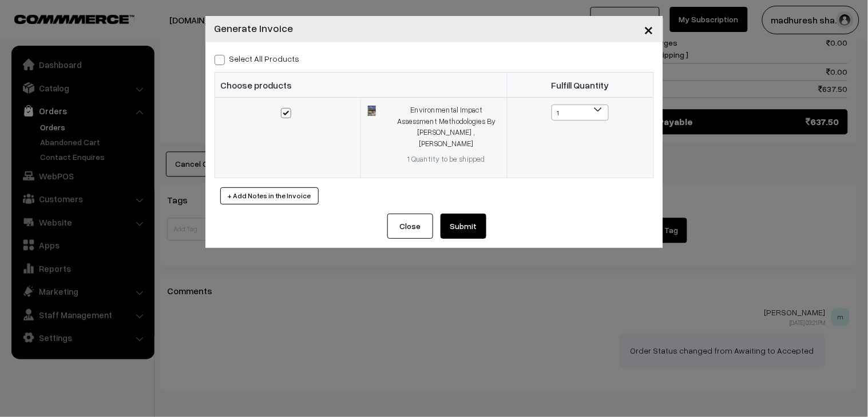  Describe the element at coordinates (254, 28) in the screenshot. I see `h4: Generate Invoice` at that location.